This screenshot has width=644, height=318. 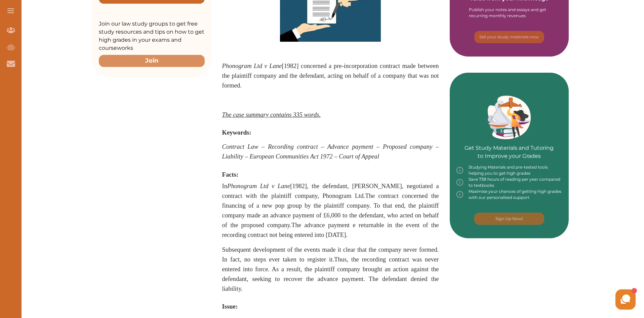 What do you see at coordinates (230, 174) in the screenshot?
I see `span: Facts:` at bounding box center [230, 174].